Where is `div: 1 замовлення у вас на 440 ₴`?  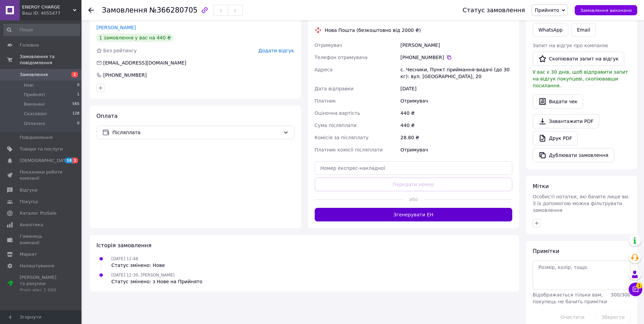 div: 1 замовлення у вас на 440 ₴ is located at coordinates (135, 38).